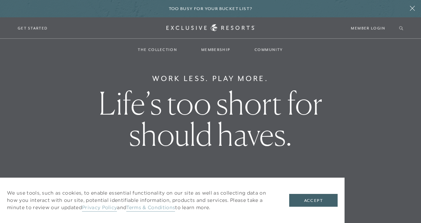 The width and height of the screenshot is (421, 223). What do you see at coordinates (210, 119) in the screenshot?
I see `h1: Life’s too short for should haves.` at bounding box center [210, 119].